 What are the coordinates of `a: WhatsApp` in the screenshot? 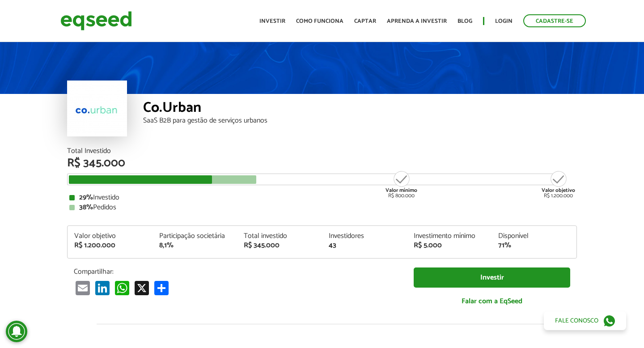 It's located at (122, 288).